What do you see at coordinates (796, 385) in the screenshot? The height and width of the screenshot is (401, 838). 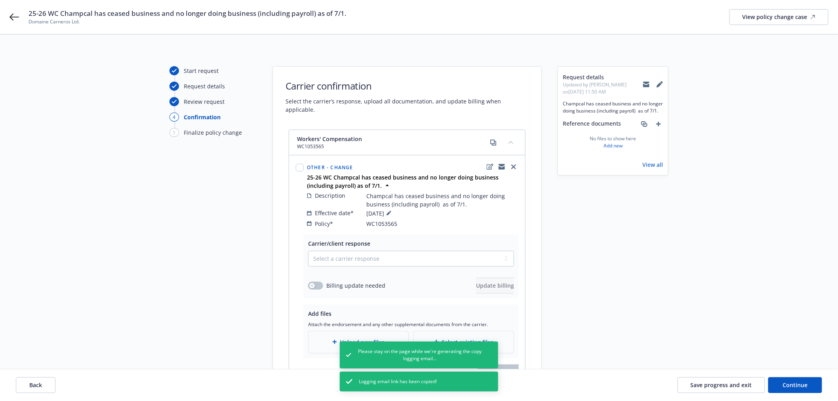 I see `span: Continue` at bounding box center [796, 385].